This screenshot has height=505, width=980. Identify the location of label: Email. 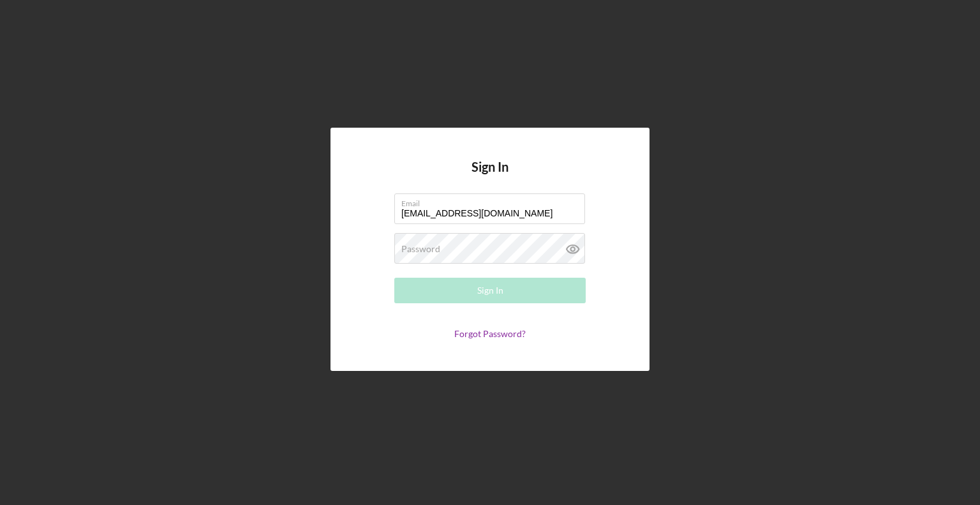
(493, 201).